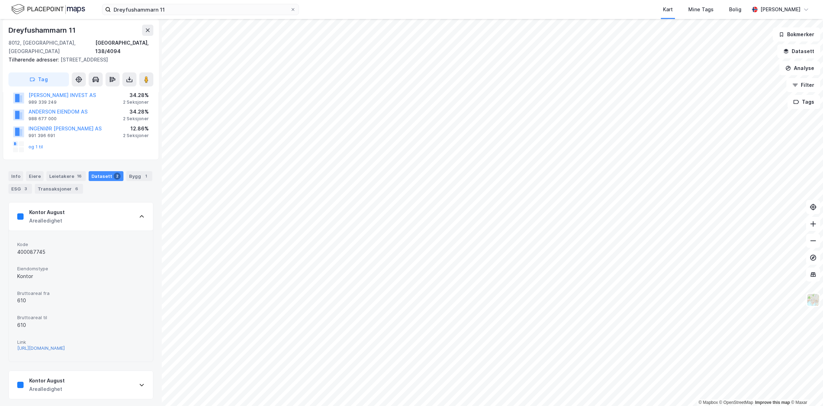 The width and height of the screenshot is (823, 406). What do you see at coordinates (59, 189) in the screenshot?
I see `div: Transaksjoner` at bounding box center [59, 189].